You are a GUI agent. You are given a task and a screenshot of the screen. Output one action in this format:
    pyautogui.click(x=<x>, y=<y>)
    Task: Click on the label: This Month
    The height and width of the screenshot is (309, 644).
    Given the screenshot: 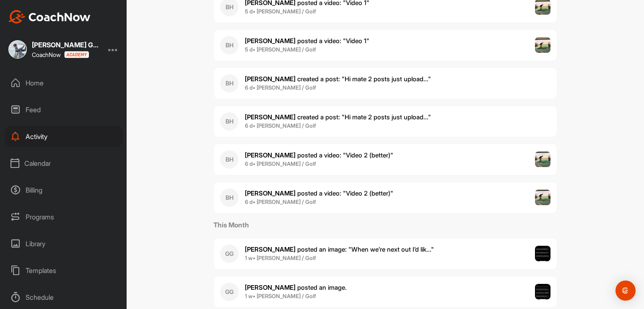 What is the action you would take?
    pyautogui.click(x=385, y=225)
    